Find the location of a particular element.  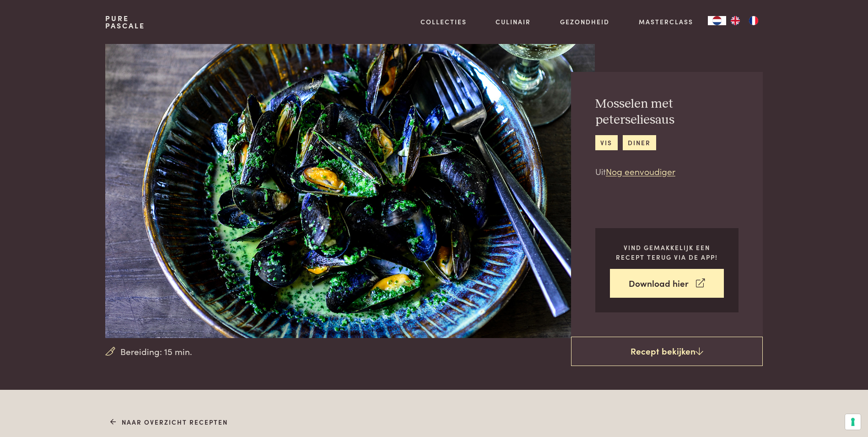

a: Collecties is located at coordinates (443, 21).